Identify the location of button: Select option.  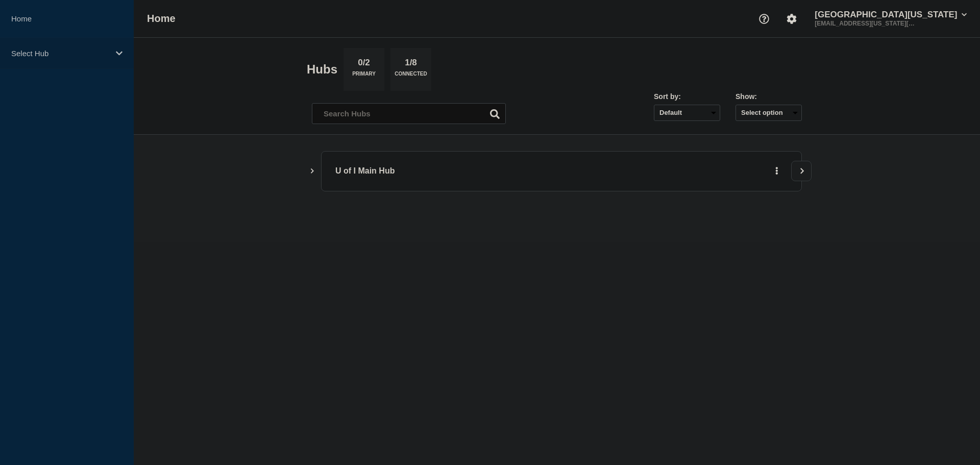
(768, 113).